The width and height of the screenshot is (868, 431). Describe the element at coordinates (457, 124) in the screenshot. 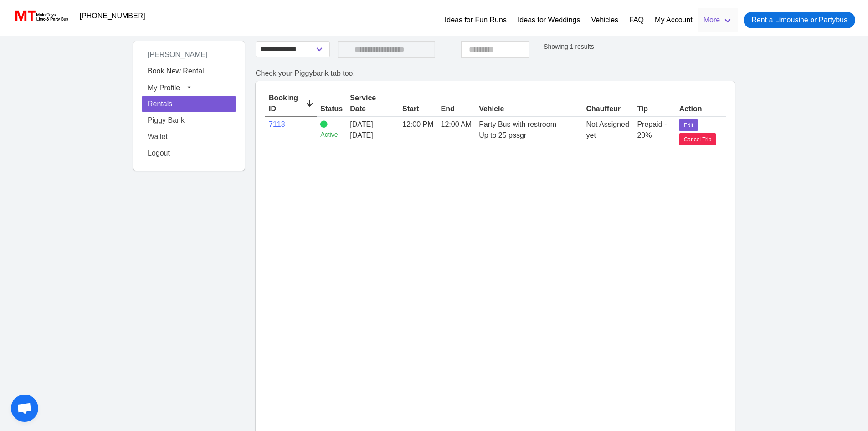

I see `span: 12:00 AM` at that location.